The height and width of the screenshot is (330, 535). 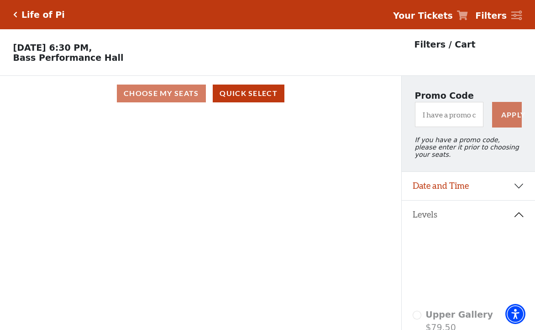 What do you see at coordinates (15, 15) in the screenshot?
I see `a: Click here to go back to filters` at bounding box center [15, 15].